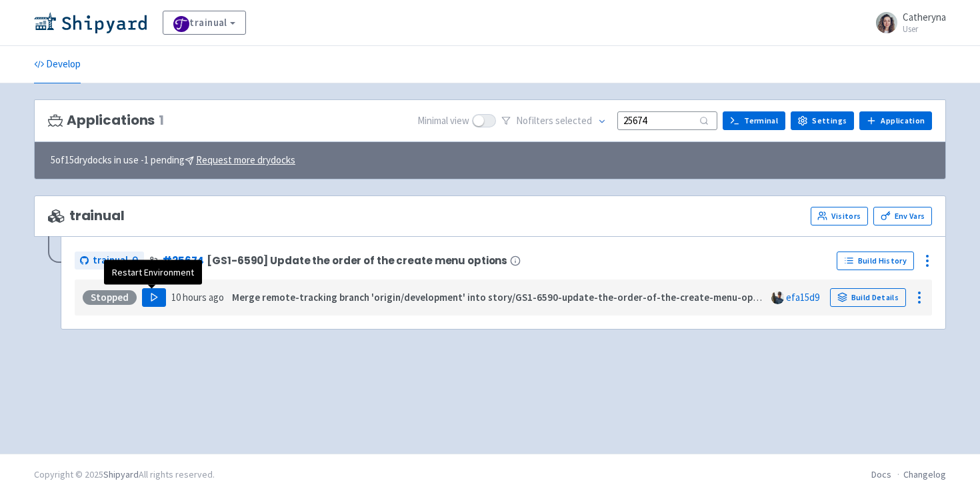  I want to click on a: Env Vars, so click(903, 216).